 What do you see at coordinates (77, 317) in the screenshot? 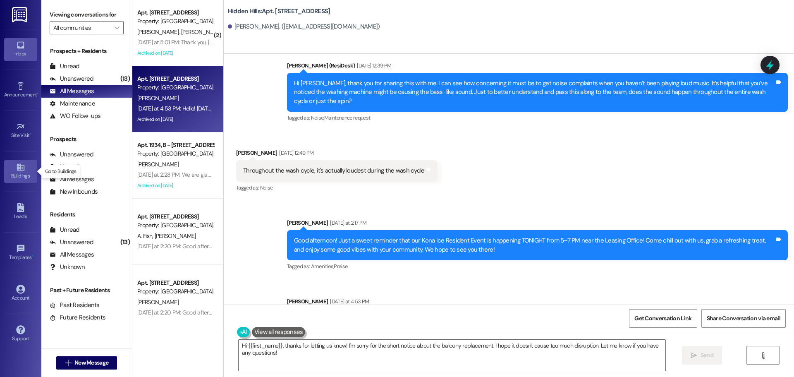
I see `div: Future Residents` at bounding box center [77, 317].